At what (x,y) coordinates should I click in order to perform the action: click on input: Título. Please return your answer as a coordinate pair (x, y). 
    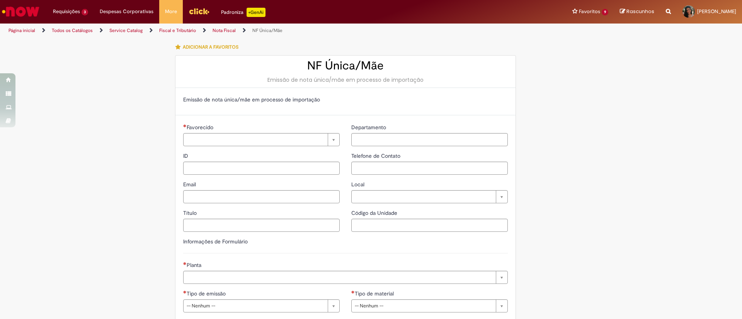
    Looking at the image, I should click on (261, 226).